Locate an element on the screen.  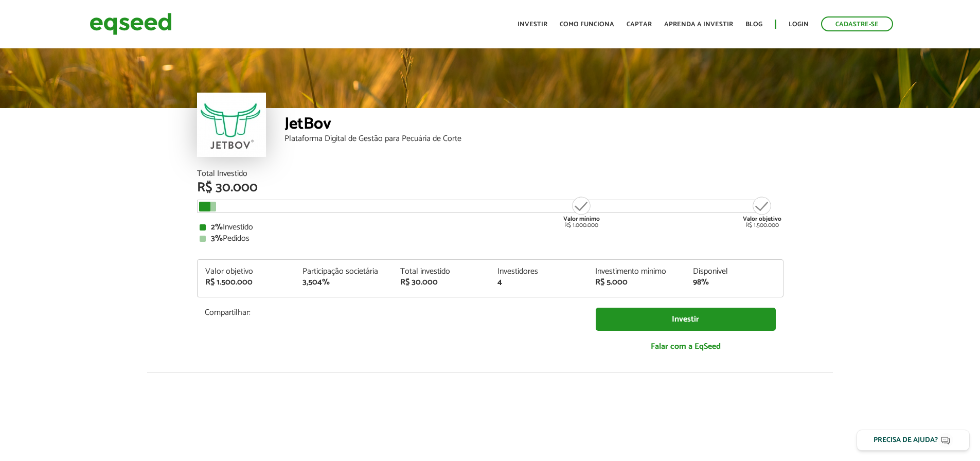
div: 98% is located at coordinates (734, 282).